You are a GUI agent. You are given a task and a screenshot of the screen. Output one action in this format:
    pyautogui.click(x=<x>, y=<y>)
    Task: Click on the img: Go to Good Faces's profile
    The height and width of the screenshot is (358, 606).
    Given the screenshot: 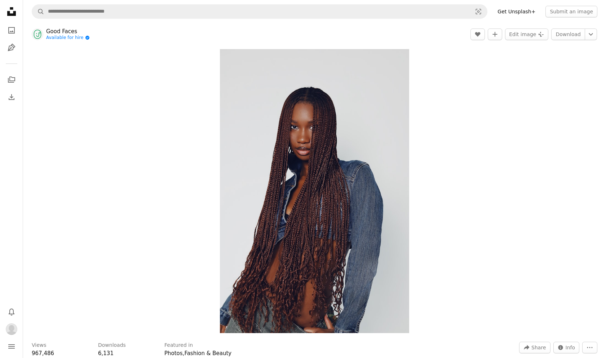 What is the action you would take?
    pyautogui.click(x=37, y=34)
    